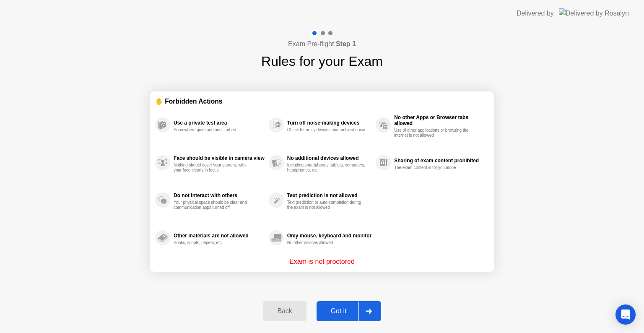  What do you see at coordinates (322, 262) in the screenshot?
I see `p: Exam is not proctored` at bounding box center [322, 262].